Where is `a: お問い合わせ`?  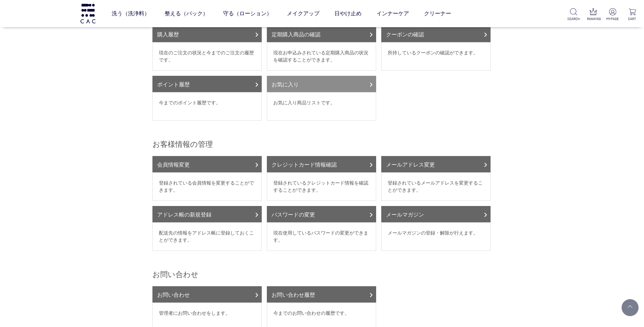 a: お問い合わせ is located at coordinates (207, 294).